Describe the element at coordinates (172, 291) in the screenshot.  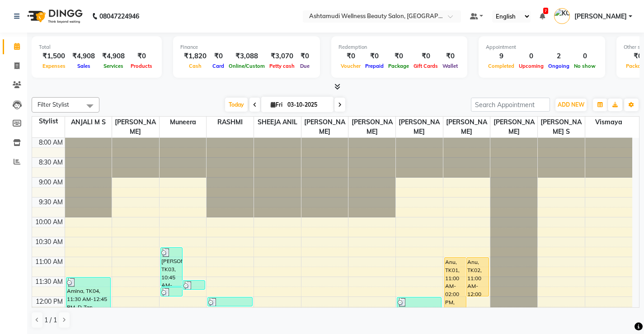
I see `div: PRASHOBA, TK07, 11:45 AM-12:00 PM, Eyebrows Threading` at that location.